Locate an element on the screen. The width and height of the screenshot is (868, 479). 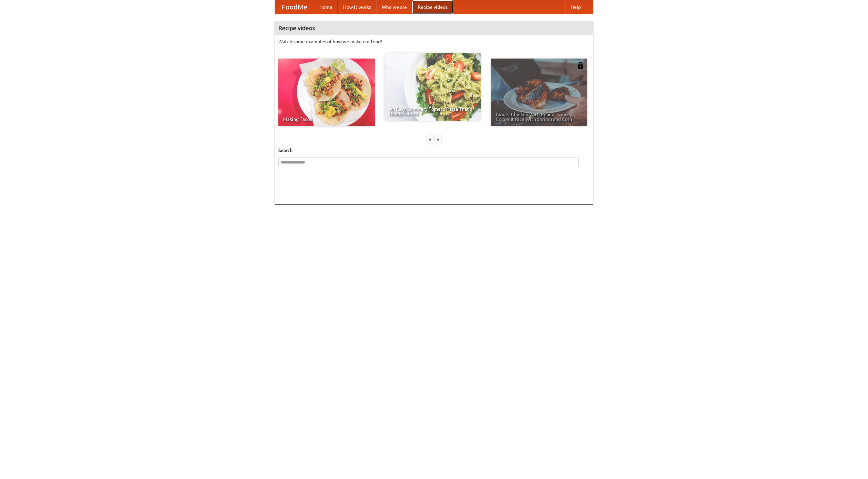
a: Who we are is located at coordinates (394, 7).